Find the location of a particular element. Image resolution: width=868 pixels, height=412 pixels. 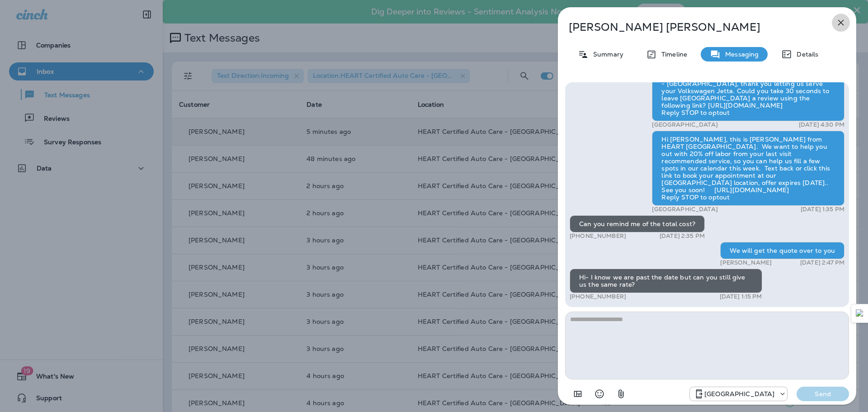

div: Can you remind me of the total cost? is located at coordinates (637, 224).